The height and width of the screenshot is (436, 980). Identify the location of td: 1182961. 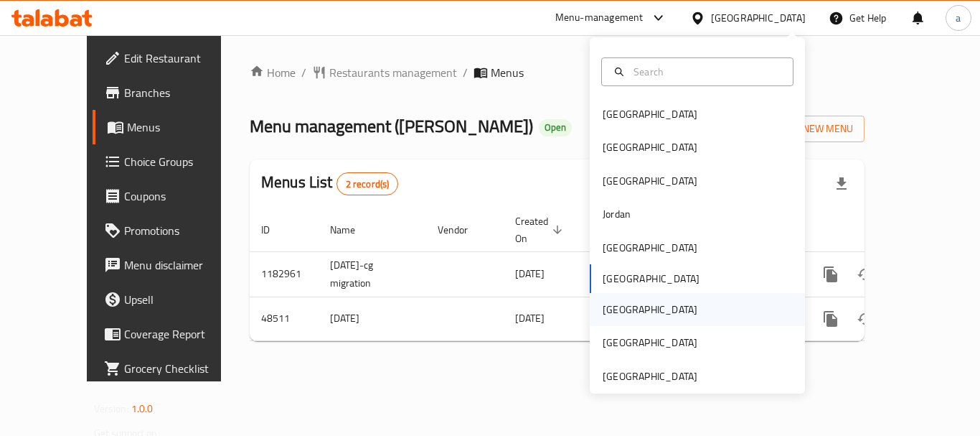
(284, 273).